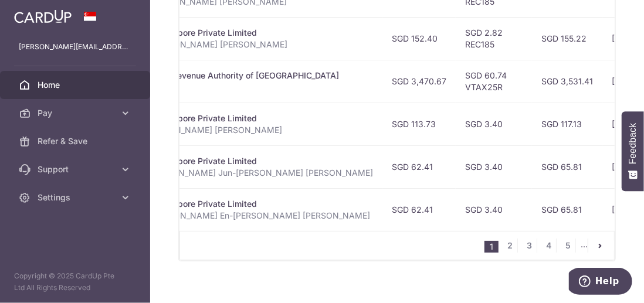  I want to click on td: SGD 3,470.67, so click(419, 81).